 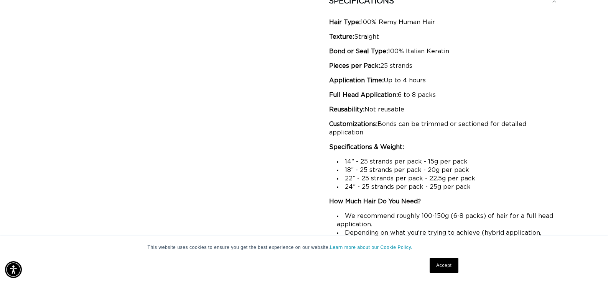 I want to click on p: 100% Italian Keratin, so click(x=442, y=51).